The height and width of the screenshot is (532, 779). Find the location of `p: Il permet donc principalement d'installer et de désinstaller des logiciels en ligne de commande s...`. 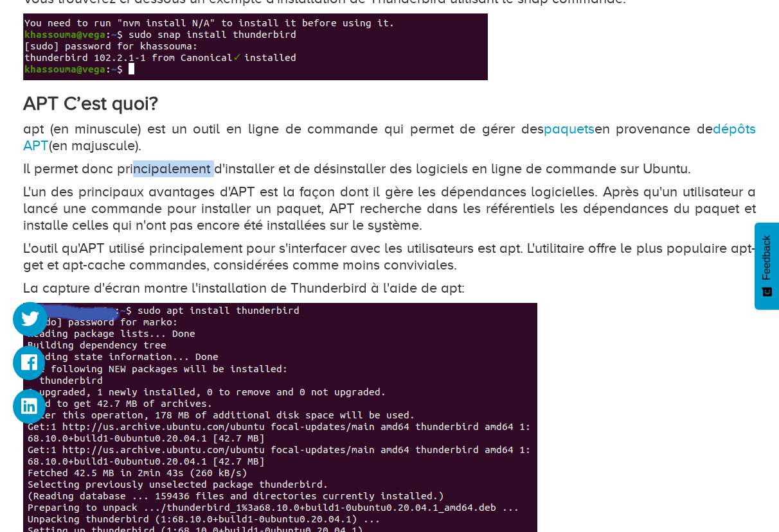

p: Il permet donc principalement d'installer et de désinstaller des logiciels en ligne de commande s... is located at coordinates (390, 168).